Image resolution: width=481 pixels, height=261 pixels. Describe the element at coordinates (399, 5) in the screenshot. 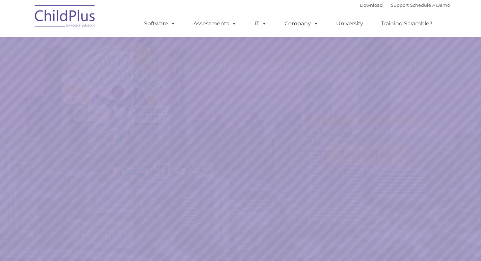

I see `a: Support` at that location.